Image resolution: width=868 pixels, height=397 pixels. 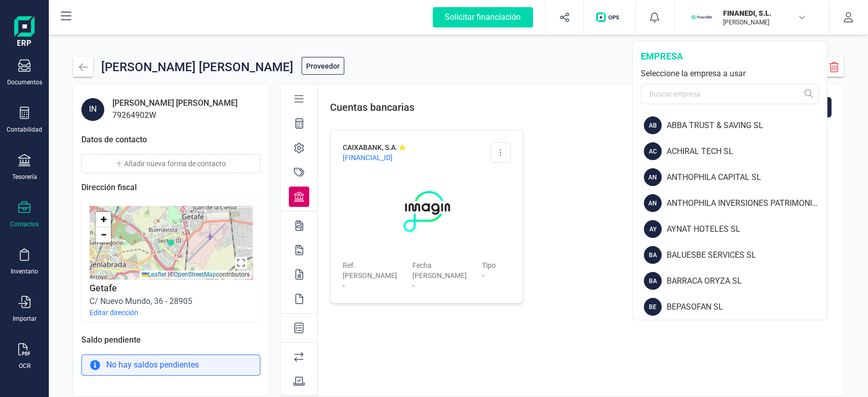 I want to click on a: Leaflet, so click(x=154, y=275).